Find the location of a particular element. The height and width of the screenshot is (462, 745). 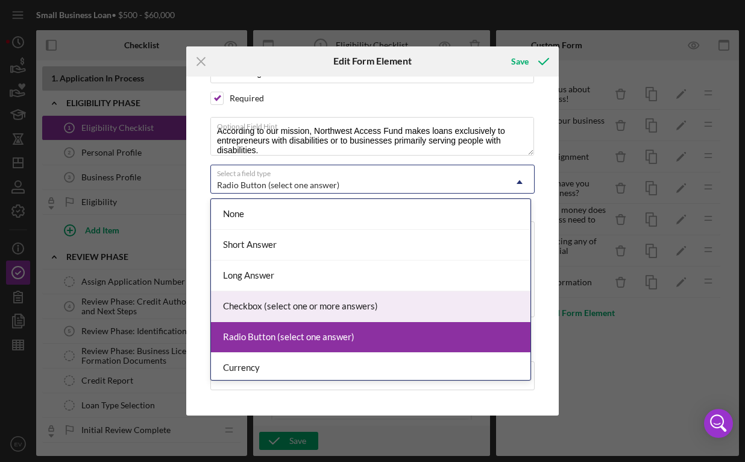

textarea: According to our mission, Northwest Access Fund makes loans exclusively to entrepreneurs with dis... is located at coordinates (372, 136).